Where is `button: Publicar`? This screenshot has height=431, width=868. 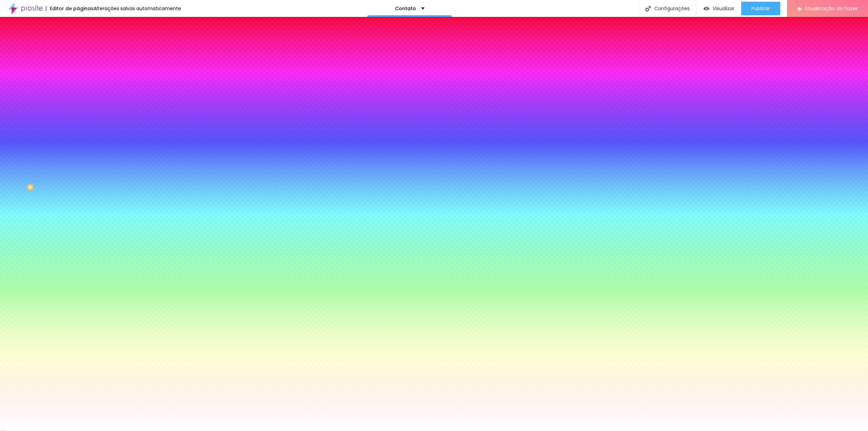 button: Publicar is located at coordinates (760, 9).